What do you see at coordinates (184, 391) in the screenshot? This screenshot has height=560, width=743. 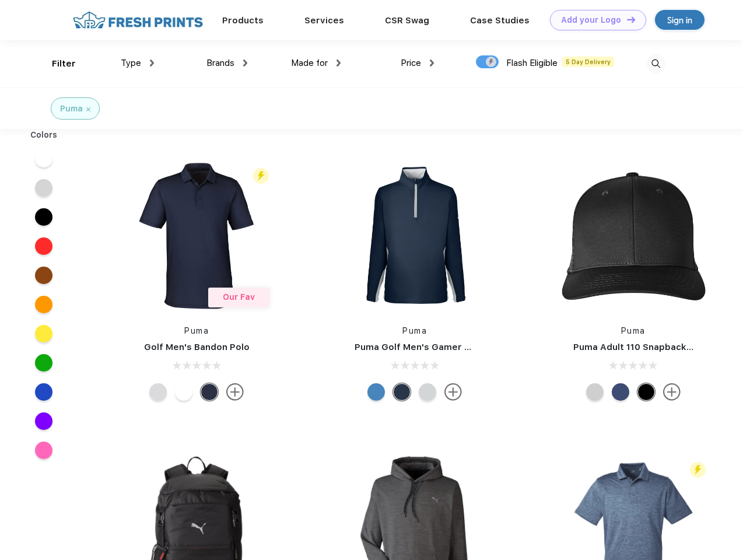 I see `div: Bright White` at bounding box center [184, 391].